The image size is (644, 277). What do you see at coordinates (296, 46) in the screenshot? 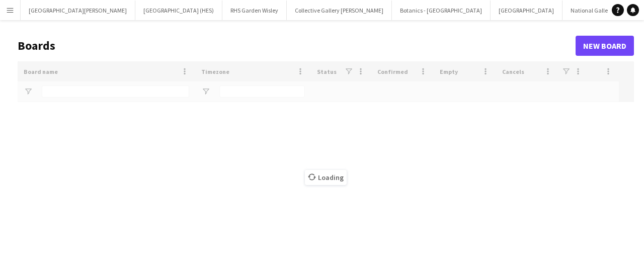
I see `h1: Boards` at bounding box center [296, 46].